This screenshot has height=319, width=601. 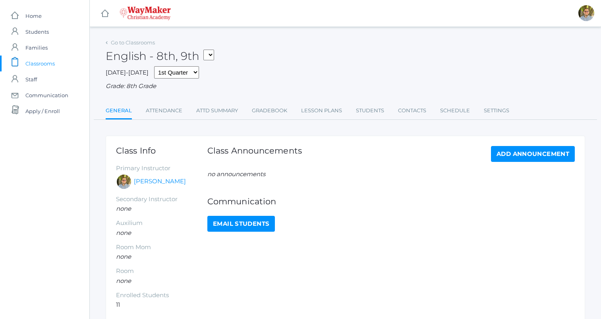 I want to click on a: Add Announcement, so click(x=532, y=154).